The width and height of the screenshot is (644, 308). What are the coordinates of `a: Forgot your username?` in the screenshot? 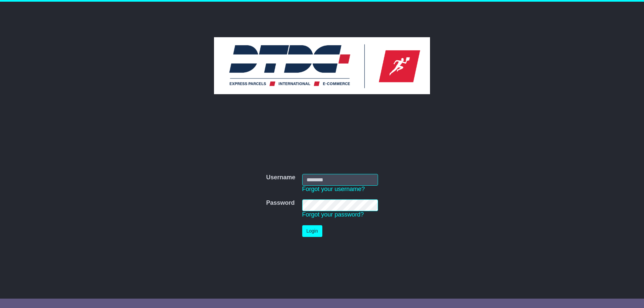 It's located at (334, 189).